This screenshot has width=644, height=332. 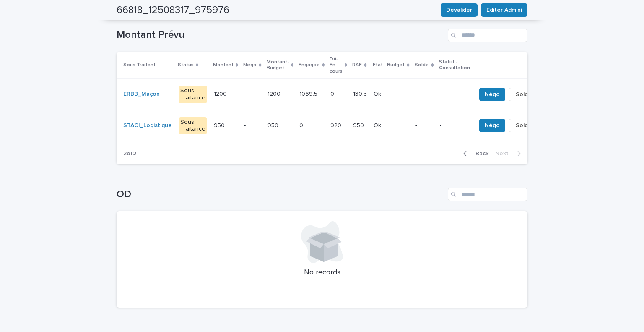 I want to click on span: Back, so click(x=480, y=154).